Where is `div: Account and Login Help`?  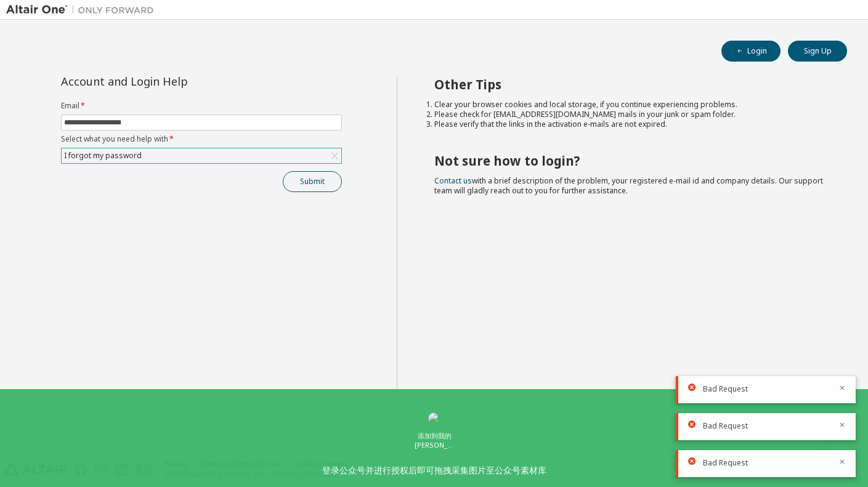 div: Account and Login Help is located at coordinates (173, 81).